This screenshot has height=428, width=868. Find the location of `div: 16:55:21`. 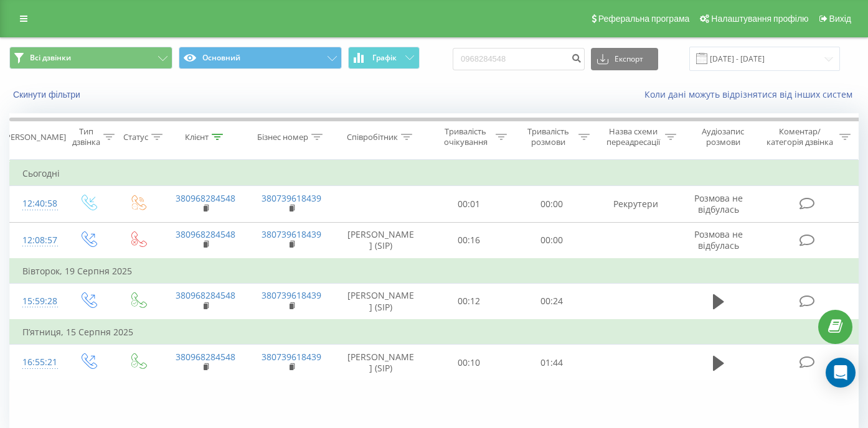

div: 16:55:21 is located at coordinates (36, 362).